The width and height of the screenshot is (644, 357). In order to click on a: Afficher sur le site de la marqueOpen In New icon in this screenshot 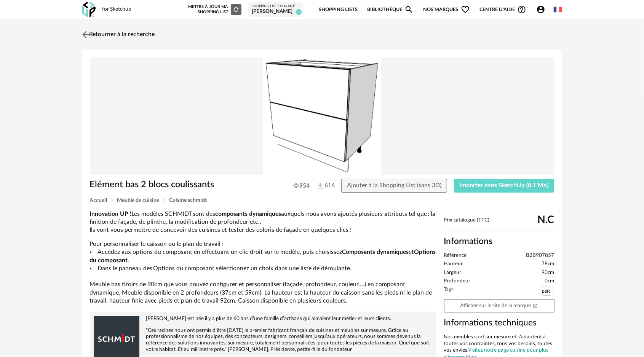, I will do `click(499, 306)`.